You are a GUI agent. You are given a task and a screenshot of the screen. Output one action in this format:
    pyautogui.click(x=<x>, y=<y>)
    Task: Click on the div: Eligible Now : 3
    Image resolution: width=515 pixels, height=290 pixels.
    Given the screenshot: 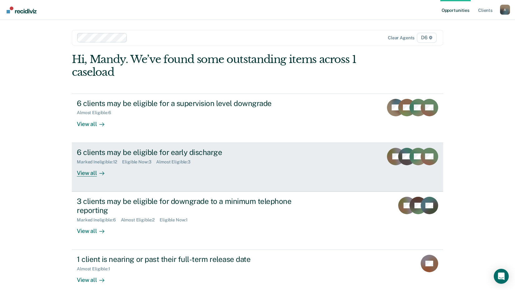 What is the action you would take?
    pyautogui.click(x=139, y=162)
    